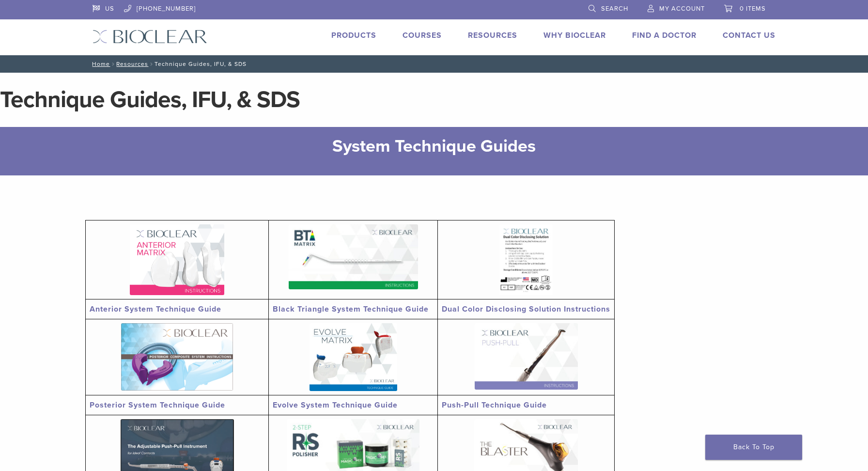 The width and height of the screenshot is (868, 471). I want to click on a: Home, so click(100, 64).